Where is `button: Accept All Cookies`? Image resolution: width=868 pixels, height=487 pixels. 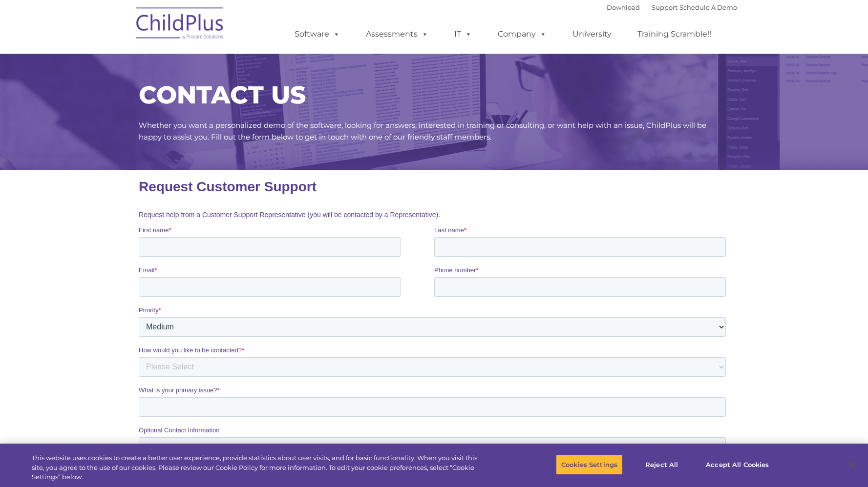
button: Accept All Cookies is located at coordinates (737, 465).